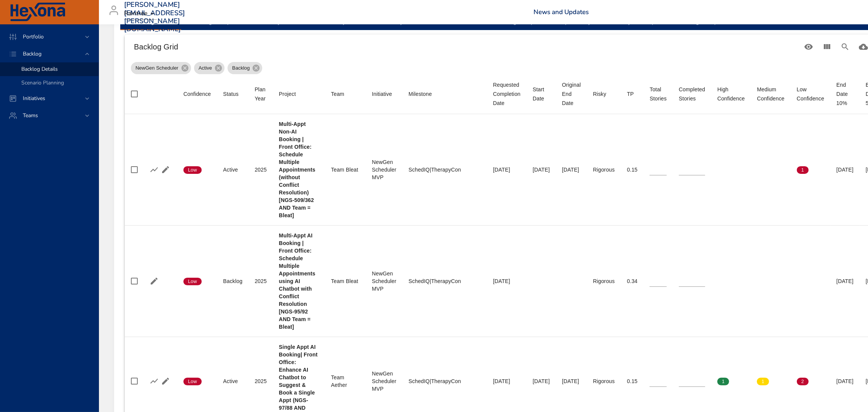 Image resolution: width=868 pixels, height=412 pixels. Describe the element at coordinates (633, 94) in the screenshot. I see `span: TP` at that location.